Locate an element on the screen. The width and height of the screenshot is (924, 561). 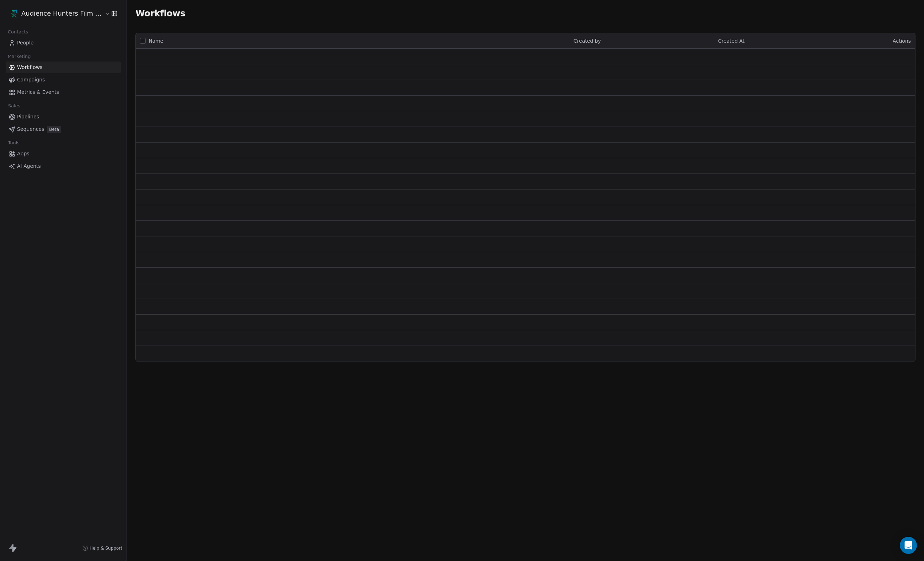
span: Campaigns is located at coordinates (31, 80).